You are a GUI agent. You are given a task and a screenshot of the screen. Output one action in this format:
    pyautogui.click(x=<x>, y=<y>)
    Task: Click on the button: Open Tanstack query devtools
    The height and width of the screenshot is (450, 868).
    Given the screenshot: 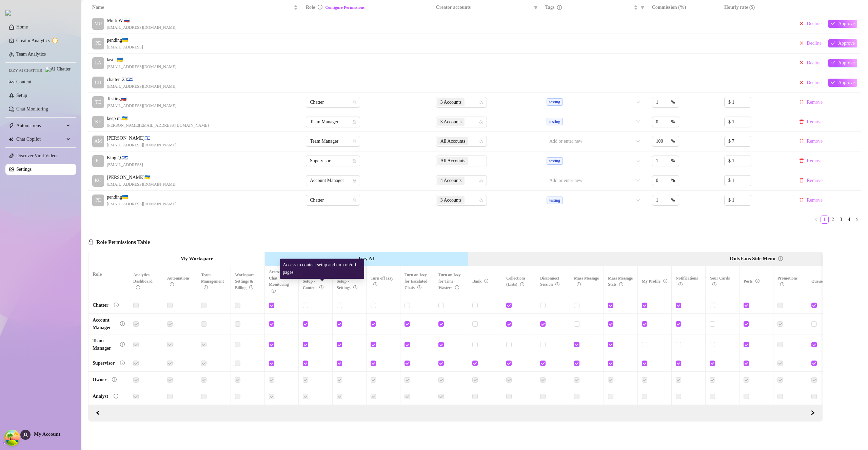 What is the action you would take?
    pyautogui.click(x=12, y=438)
    